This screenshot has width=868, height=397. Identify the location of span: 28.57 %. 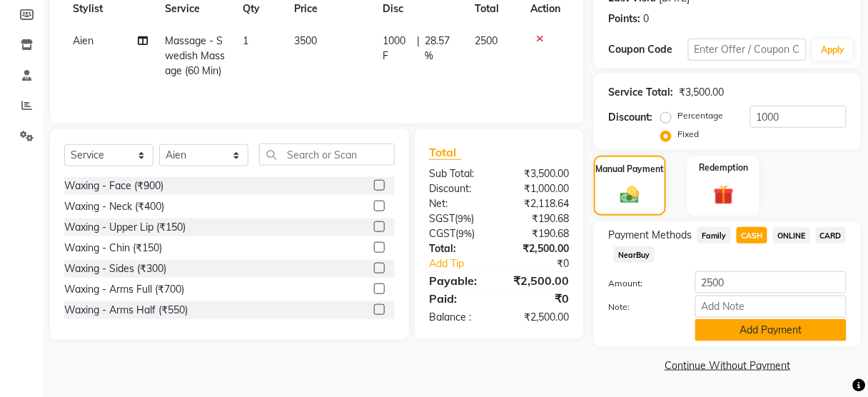
(442, 49).